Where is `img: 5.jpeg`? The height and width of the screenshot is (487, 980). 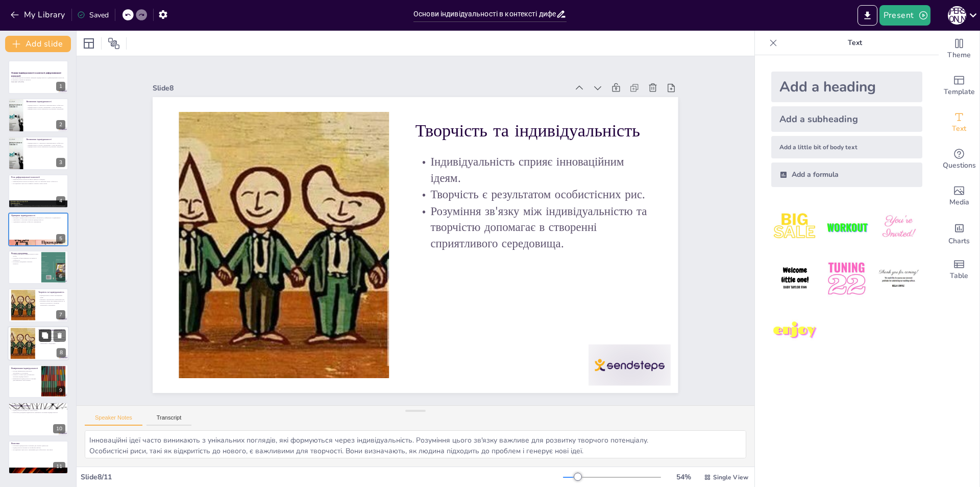
img: 5.jpeg is located at coordinates (847, 279).